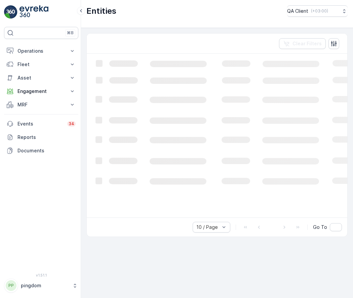 This screenshot has width=353, height=298. What do you see at coordinates (41, 105) in the screenshot?
I see `p: MRF` at bounding box center [41, 105].